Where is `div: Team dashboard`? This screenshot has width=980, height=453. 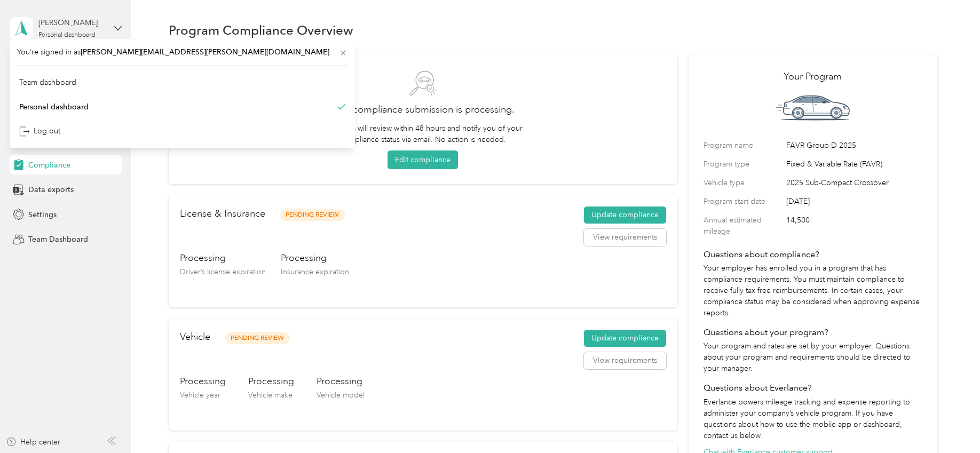
div: Team dashboard is located at coordinates (47, 83).